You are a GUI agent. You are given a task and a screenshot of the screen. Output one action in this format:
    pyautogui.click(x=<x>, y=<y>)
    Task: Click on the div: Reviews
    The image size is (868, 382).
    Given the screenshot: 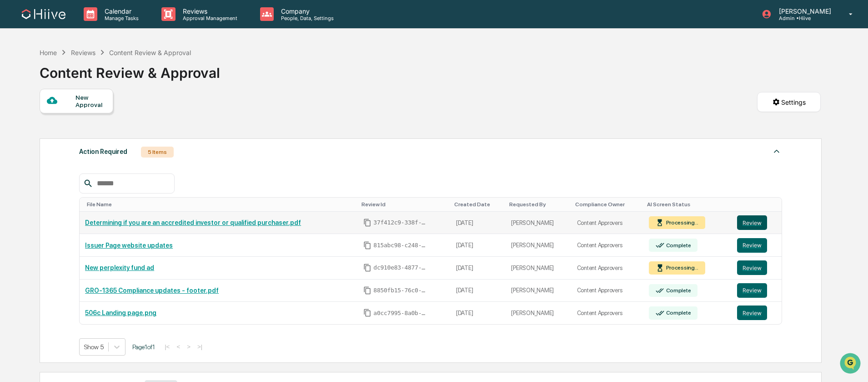 What is the action you would take?
    pyautogui.click(x=83, y=52)
    